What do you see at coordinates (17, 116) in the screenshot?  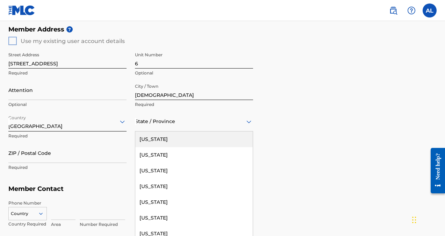 I see `label: Country` at bounding box center [17, 116].